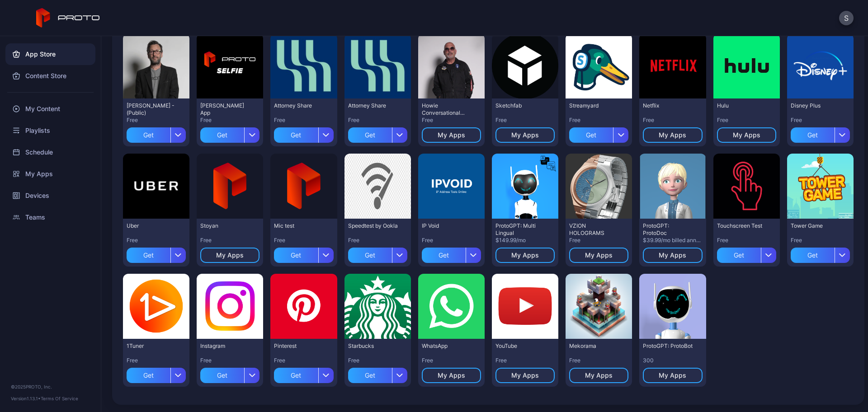  Describe the element at coordinates (50, 217) in the screenshot. I see `a: Teams` at that location.